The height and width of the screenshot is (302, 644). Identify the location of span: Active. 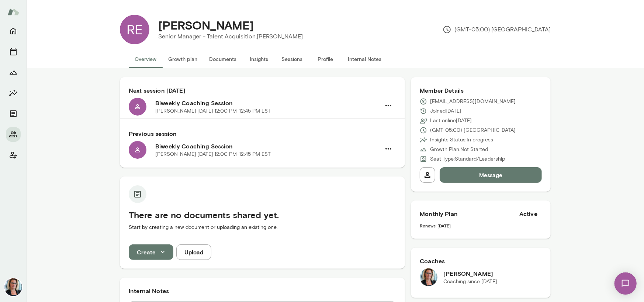
(528, 213).